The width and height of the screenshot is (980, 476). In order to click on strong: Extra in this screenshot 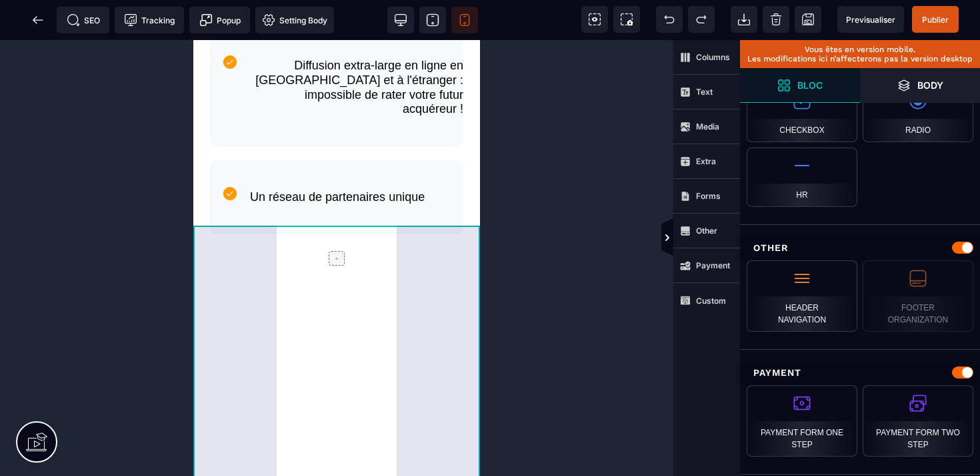, I will do `click(706, 161)`.